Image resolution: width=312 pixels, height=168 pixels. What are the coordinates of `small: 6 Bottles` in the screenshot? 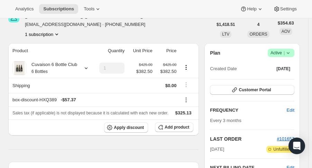 It's located at (39, 72).